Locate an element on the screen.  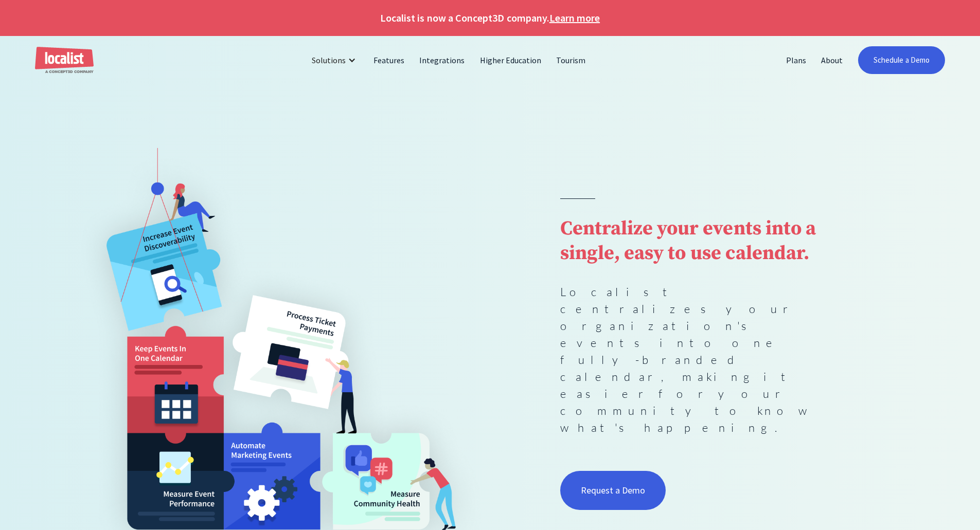
strong: Centralize your events into a single, easy to use calendar. is located at coordinates (688, 241).